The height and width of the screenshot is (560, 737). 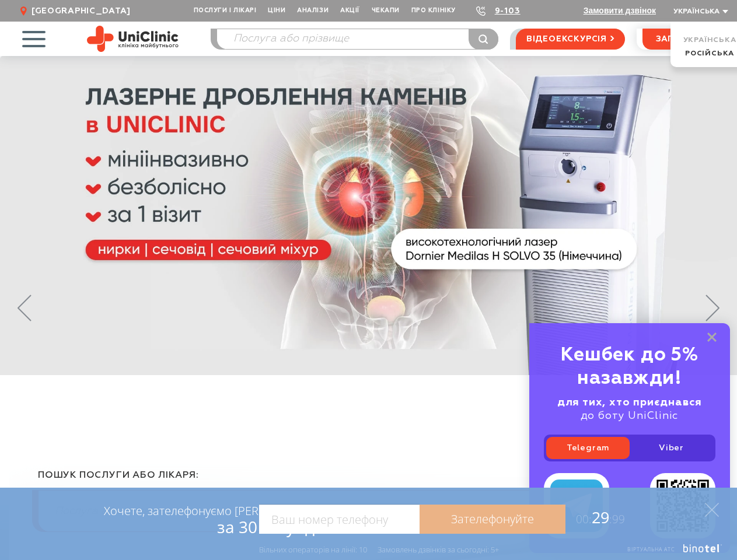 I want to click on a: Telegram, so click(x=587, y=448).